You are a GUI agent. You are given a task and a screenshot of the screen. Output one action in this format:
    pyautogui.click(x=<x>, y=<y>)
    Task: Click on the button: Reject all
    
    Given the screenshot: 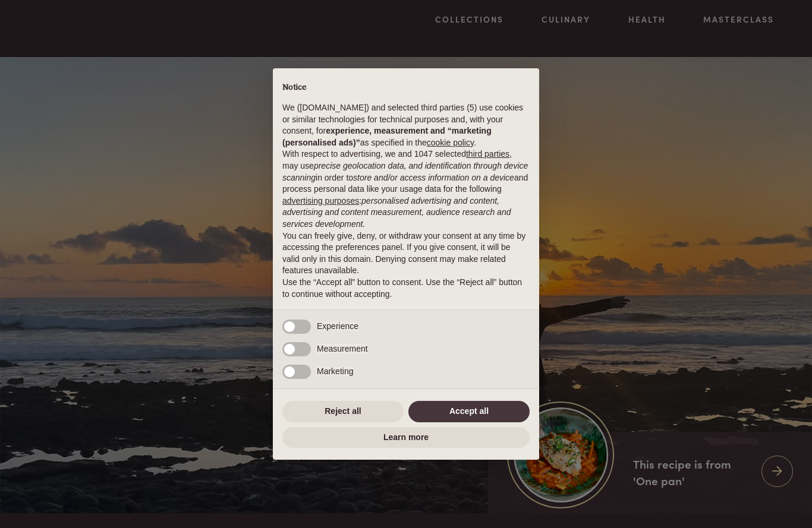 What is the action you would take?
    pyautogui.click(x=343, y=412)
    